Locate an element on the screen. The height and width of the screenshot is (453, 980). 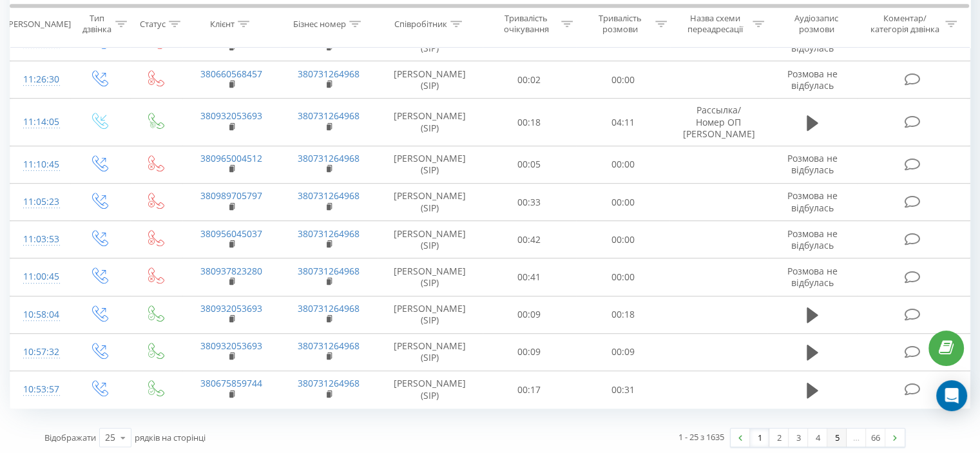
a: 4 is located at coordinates (818, 437).